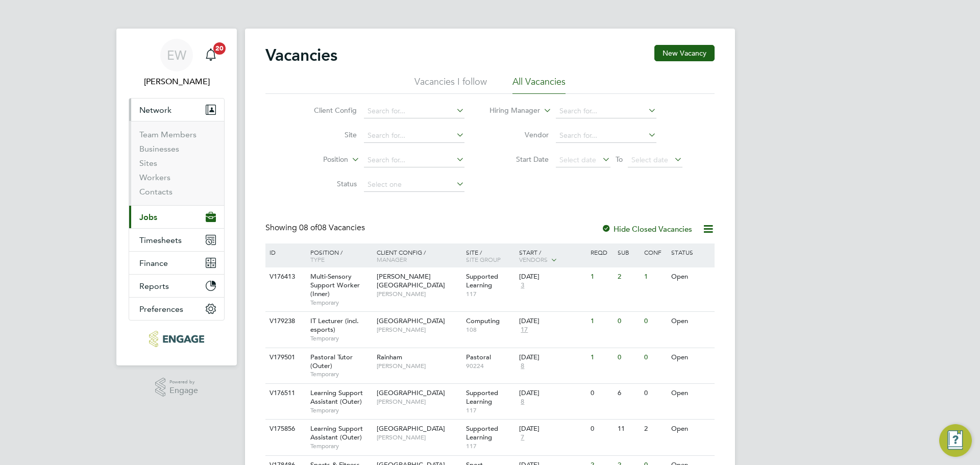 This screenshot has height=465, width=980. What do you see at coordinates (184, 382) in the screenshot?
I see `span: Powered by` at bounding box center [184, 382].